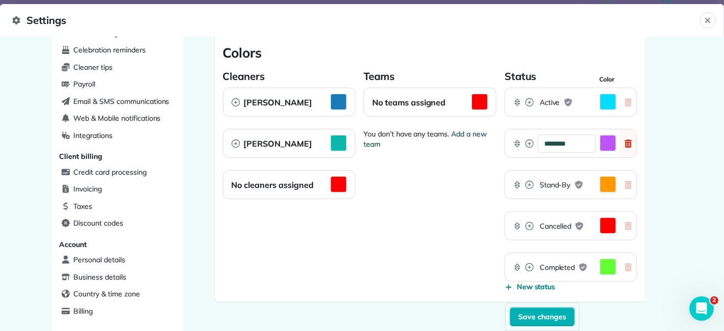  What do you see at coordinates (83, 206) in the screenshot?
I see `span: Taxes` at bounding box center [83, 206].